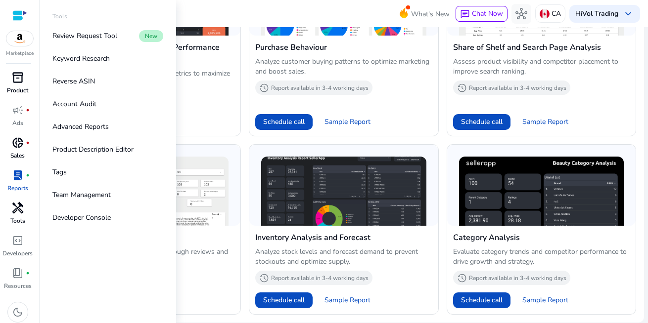  Describe the element at coordinates (465, 14) in the screenshot. I see `span: chat` at that location.